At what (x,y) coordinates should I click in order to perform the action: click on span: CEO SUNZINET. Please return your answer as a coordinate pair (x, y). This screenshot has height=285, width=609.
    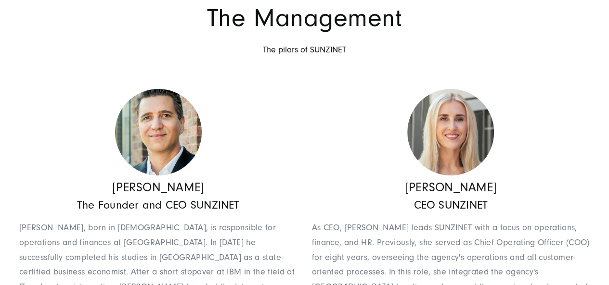
    Looking at the image, I should click on (450, 205).